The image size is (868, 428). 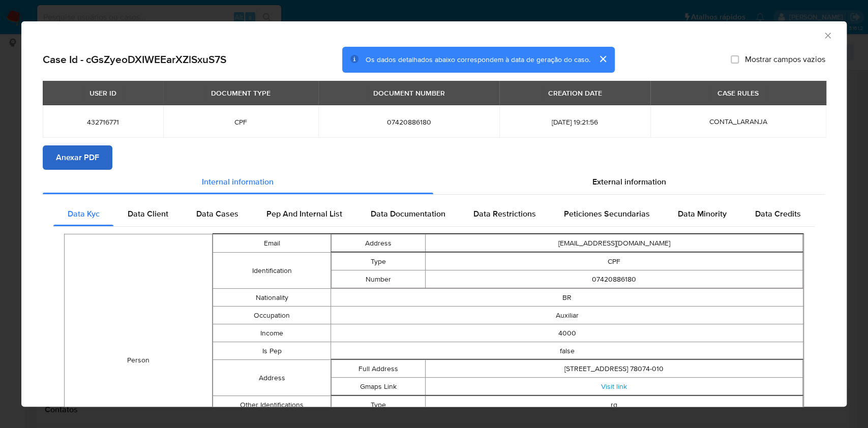 I want to click on span: 432716771, so click(x=103, y=122).